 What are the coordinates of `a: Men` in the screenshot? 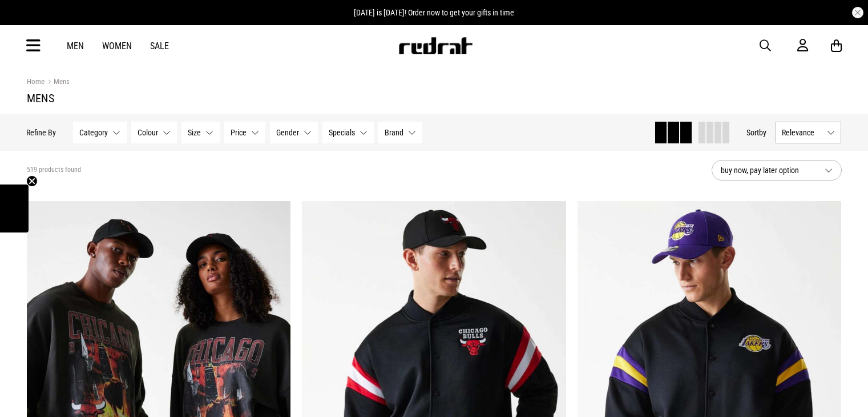 It's located at (76, 46).